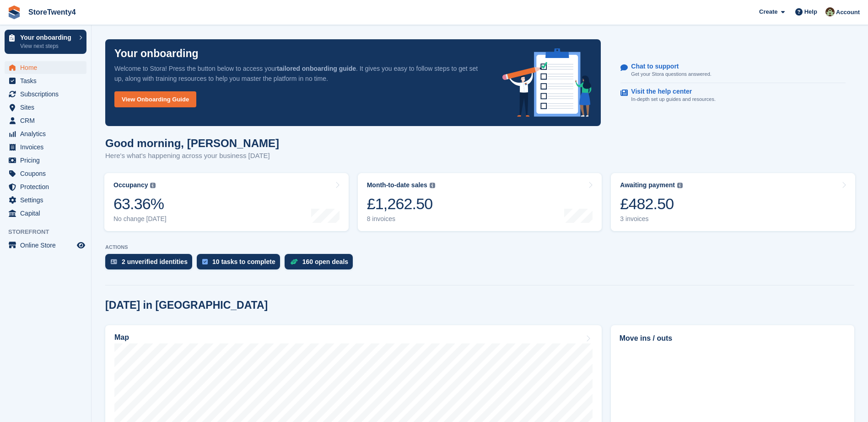 Image resolution: width=868 pixels, height=422 pixels. What do you see at coordinates (325, 262) in the screenshot?
I see `div: 160 open deals` at bounding box center [325, 262].